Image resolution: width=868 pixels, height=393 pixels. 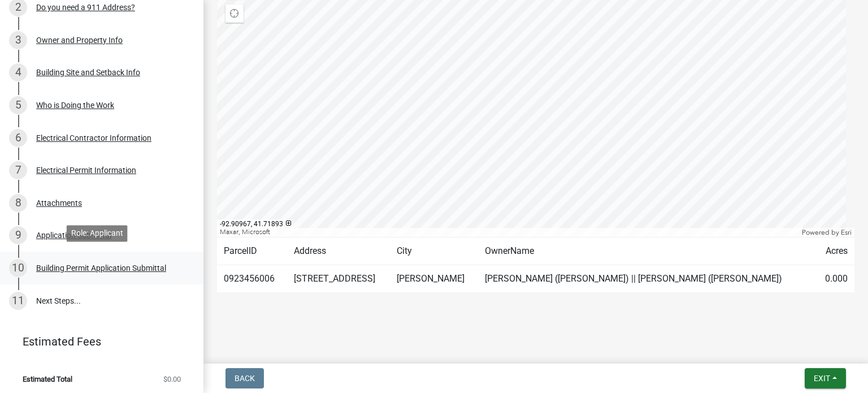 I want to click on span: Back, so click(x=245, y=378).